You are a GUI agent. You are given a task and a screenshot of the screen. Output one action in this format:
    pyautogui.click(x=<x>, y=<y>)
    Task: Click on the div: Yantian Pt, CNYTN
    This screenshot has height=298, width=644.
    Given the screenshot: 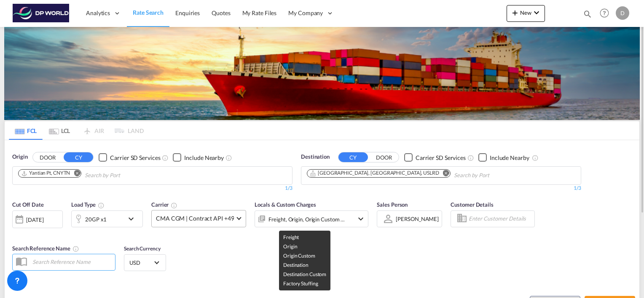 What is the action you would take?
    pyautogui.click(x=46, y=173)
    